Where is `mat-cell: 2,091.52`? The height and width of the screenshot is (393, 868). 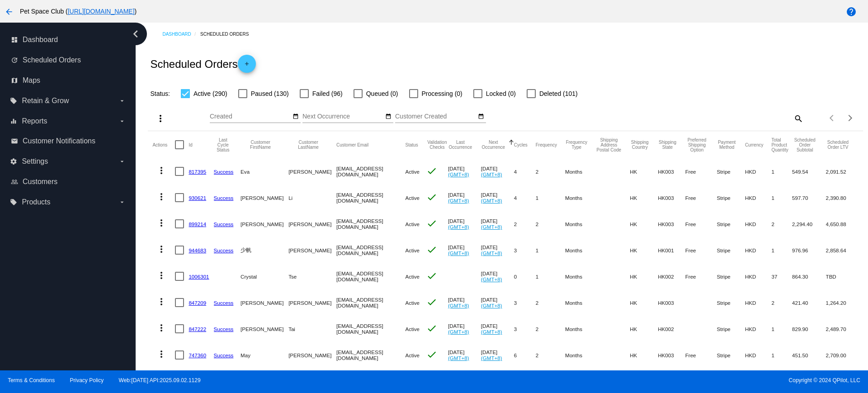
mat-cell: 2,091.52 is located at coordinates (843, 172).